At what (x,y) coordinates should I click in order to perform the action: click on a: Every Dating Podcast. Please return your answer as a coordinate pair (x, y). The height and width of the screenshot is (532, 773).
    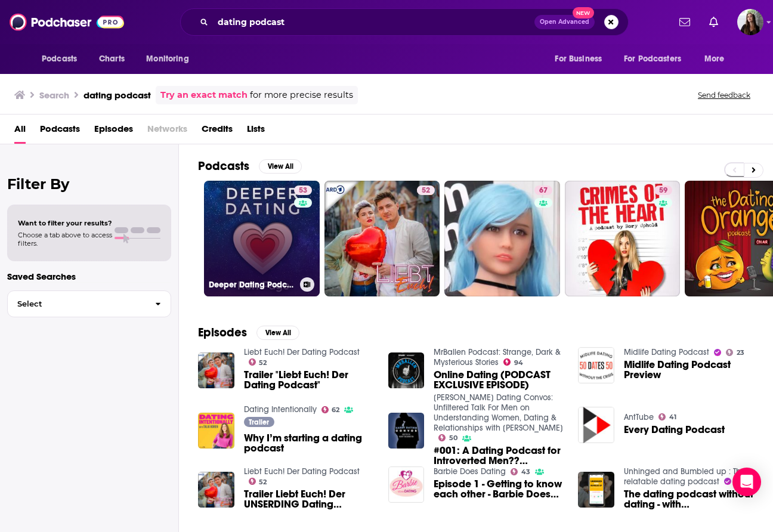
    Looking at the image, I should click on (596, 424).